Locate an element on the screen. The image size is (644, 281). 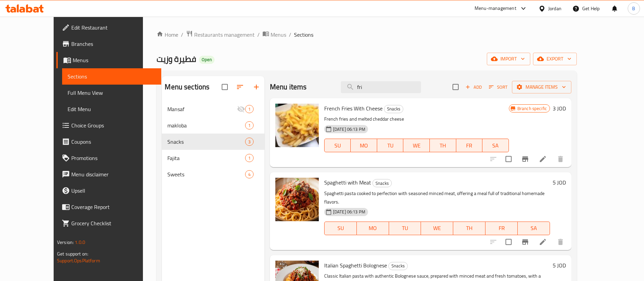
span: Full Menu View is located at coordinates (112, 93).